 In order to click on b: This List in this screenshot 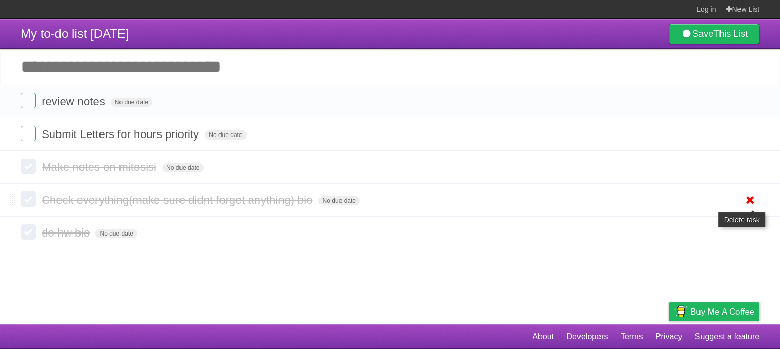, I will do `click(731, 34)`.